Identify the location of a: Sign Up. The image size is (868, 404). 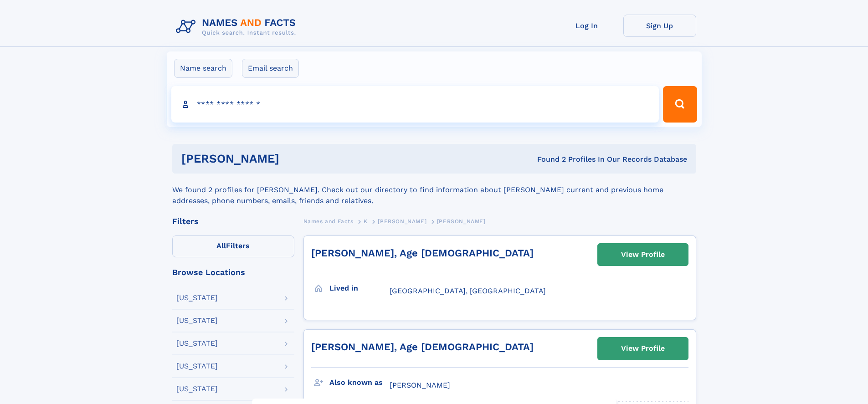
(660, 26).